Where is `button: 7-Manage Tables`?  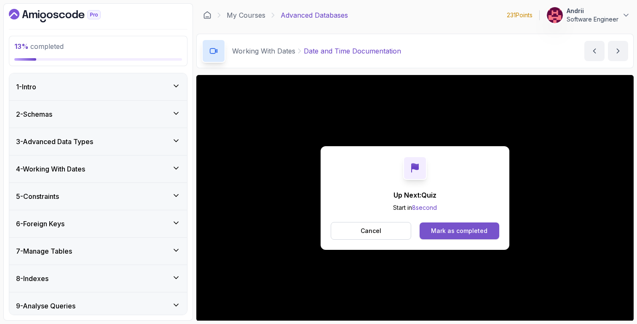
button: 7-Manage Tables is located at coordinates (98, 251).